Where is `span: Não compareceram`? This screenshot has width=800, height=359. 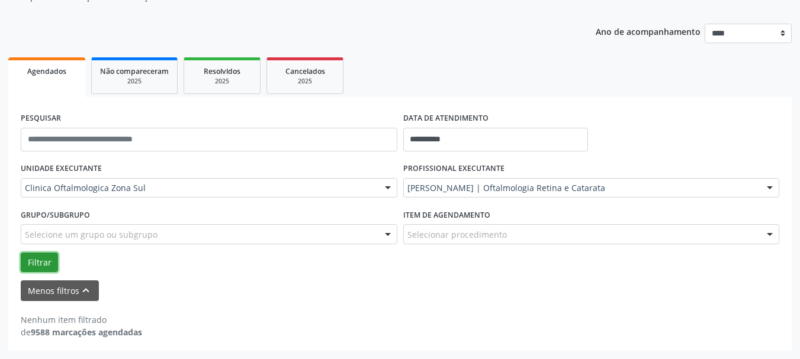 span: Não compareceram is located at coordinates (134, 71).